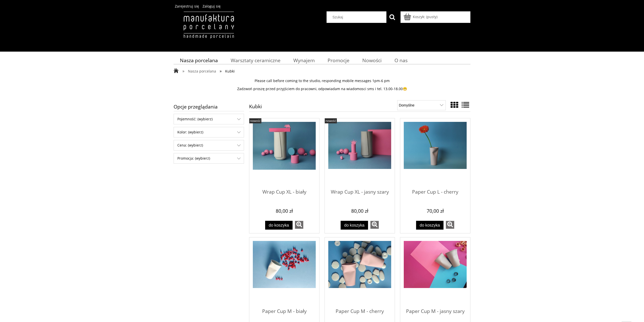  Describe the element at coordinates (284, 192) in the screenshot. I see `span: Wrap Cup XL - biały` at that location.